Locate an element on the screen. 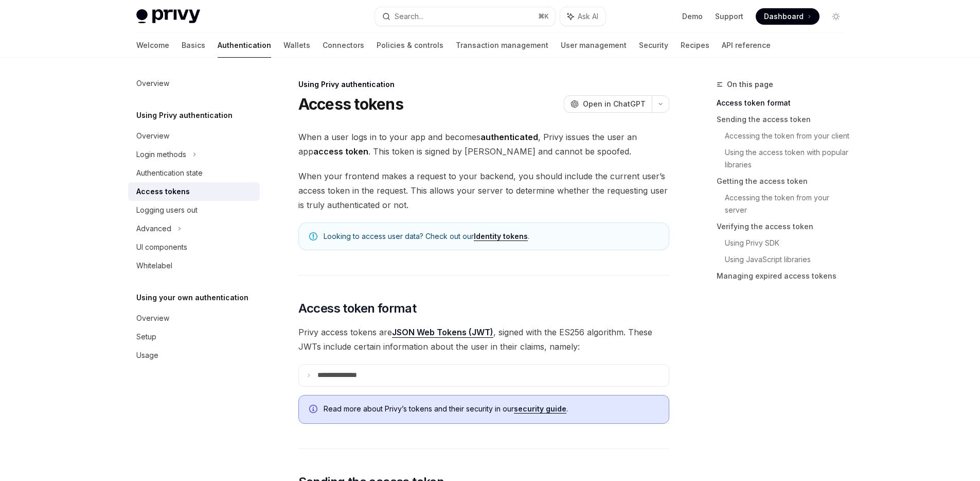 The image size is (980, 481). h1: Access tokens is located at coordinates (351, 104).